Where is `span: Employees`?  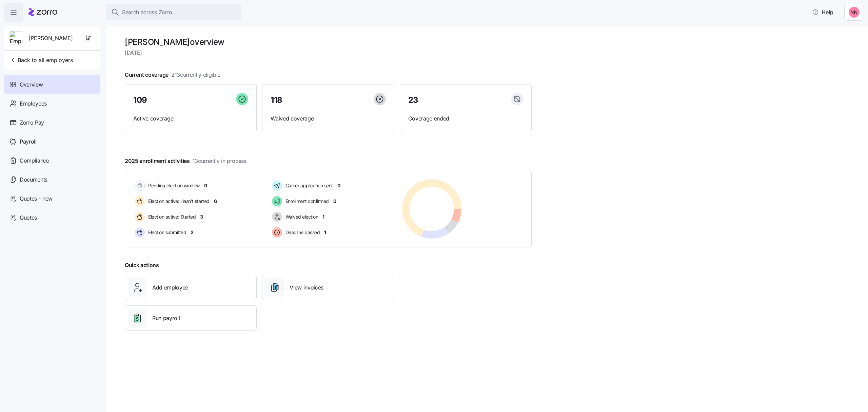 span: Employees is located at coordinates (33, 104).